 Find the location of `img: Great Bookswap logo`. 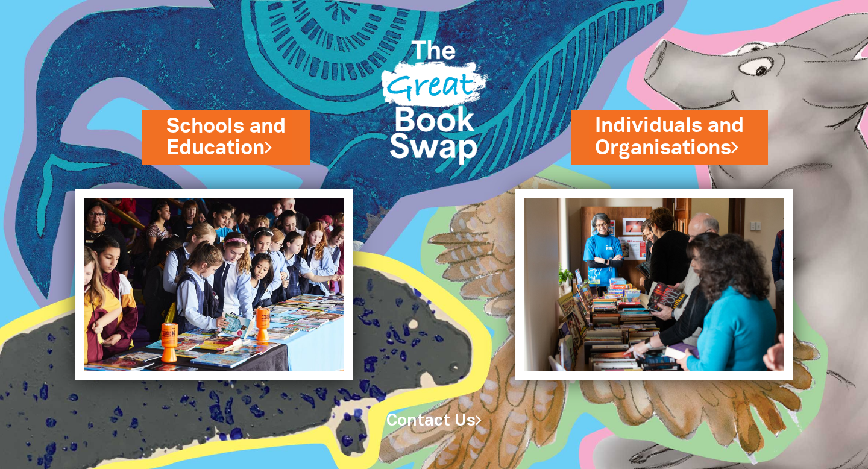

img: Great Bookswap logo is located at coordinates (434, 98).